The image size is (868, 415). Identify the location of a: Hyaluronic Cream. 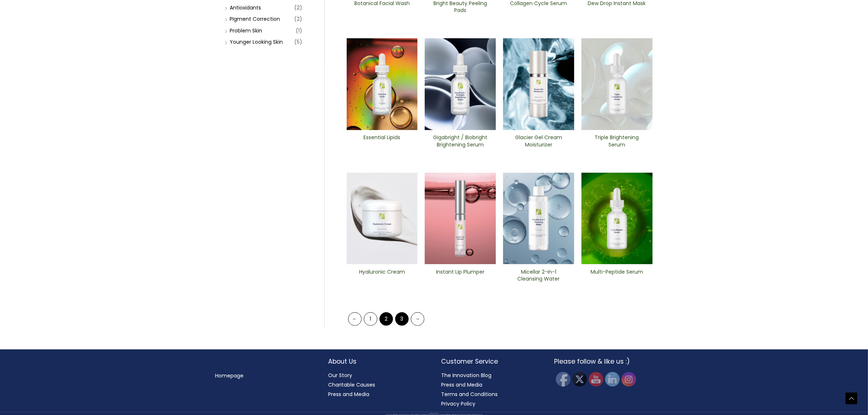
(382, 277).